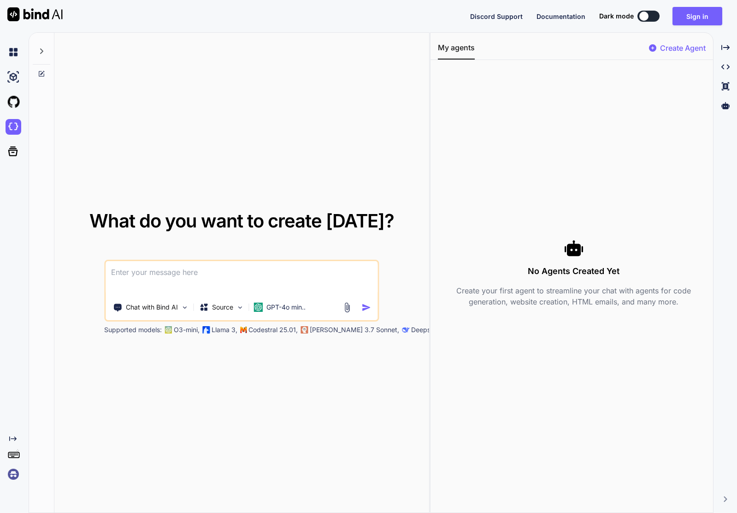 This screenshot has height=513, width=737. I want to click on img: GPT-4o mini, so click(258, 307).